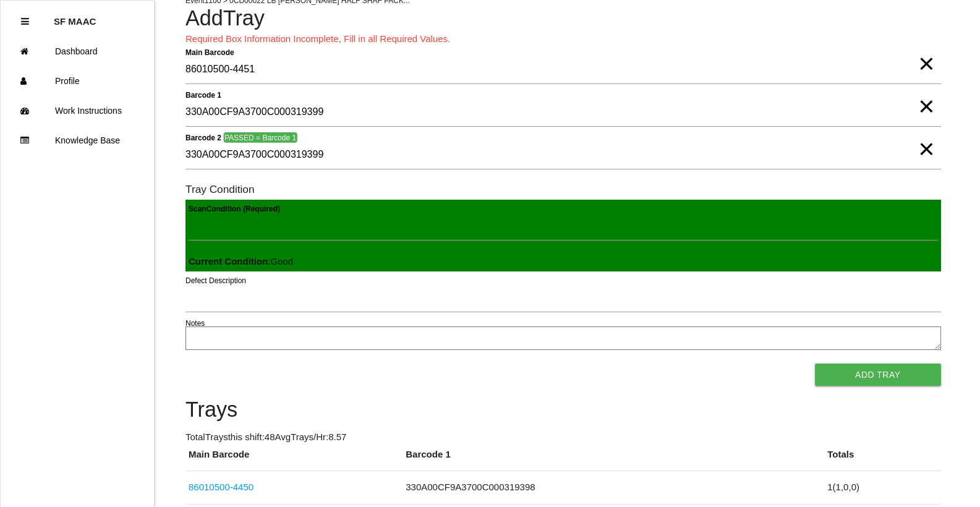  I want to click on span: : Good, so click(240, 261).